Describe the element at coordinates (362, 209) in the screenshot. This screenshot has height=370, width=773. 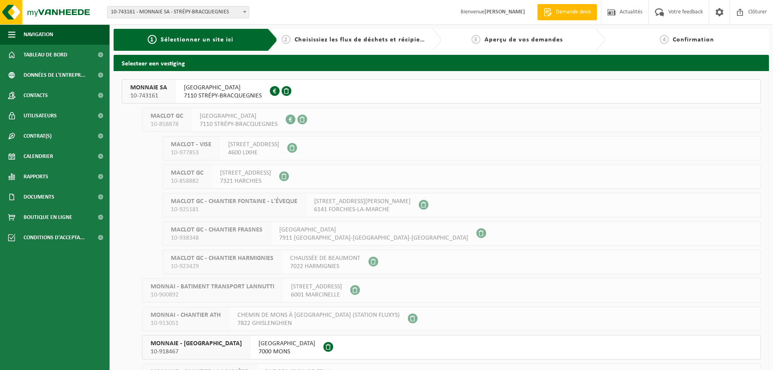
I see `span: 6141 FORCHIES-LA-MARCHE` at that location.